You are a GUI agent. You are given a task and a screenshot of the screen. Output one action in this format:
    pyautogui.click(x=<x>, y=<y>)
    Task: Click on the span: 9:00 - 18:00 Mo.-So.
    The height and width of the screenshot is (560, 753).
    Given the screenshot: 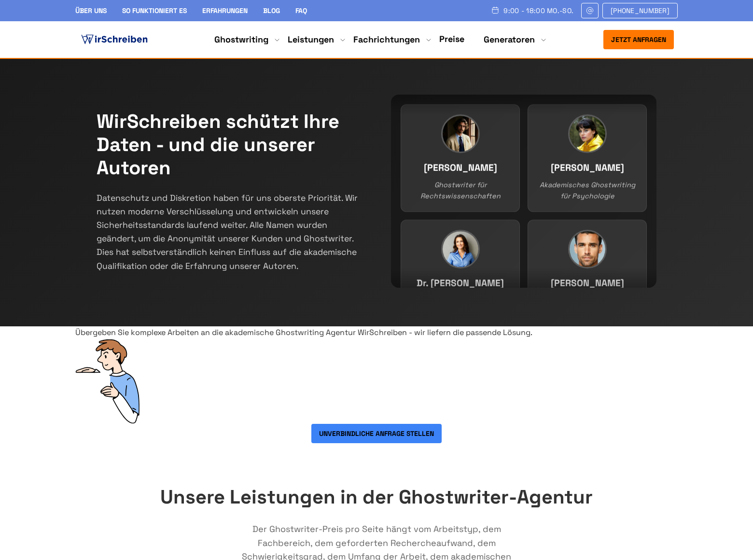 What is the action you would take?
    pyautogui.click(x=539, y=10)
    